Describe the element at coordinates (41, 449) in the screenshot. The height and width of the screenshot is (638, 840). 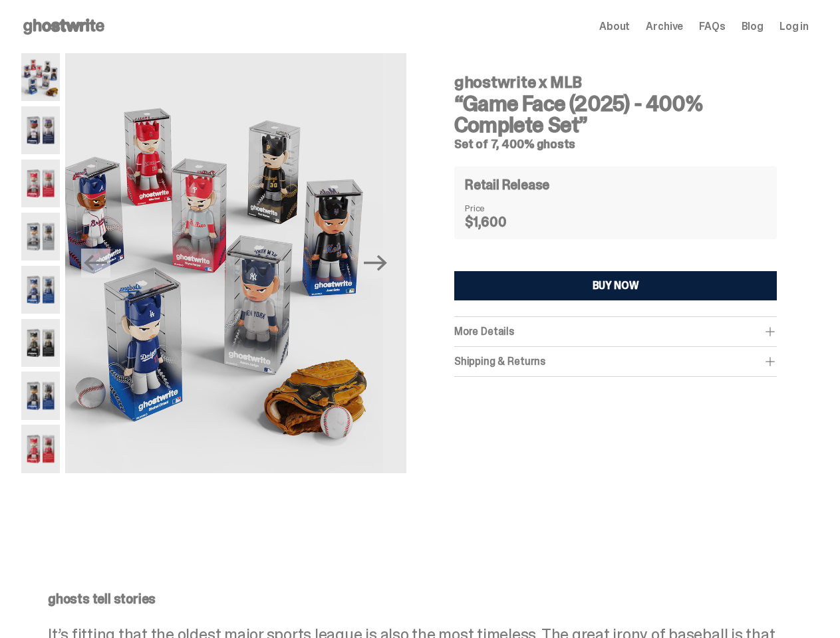
I see `img: 08-ghostwrite-mlb-game-face-complete-set-mike-trout.png` at that location.